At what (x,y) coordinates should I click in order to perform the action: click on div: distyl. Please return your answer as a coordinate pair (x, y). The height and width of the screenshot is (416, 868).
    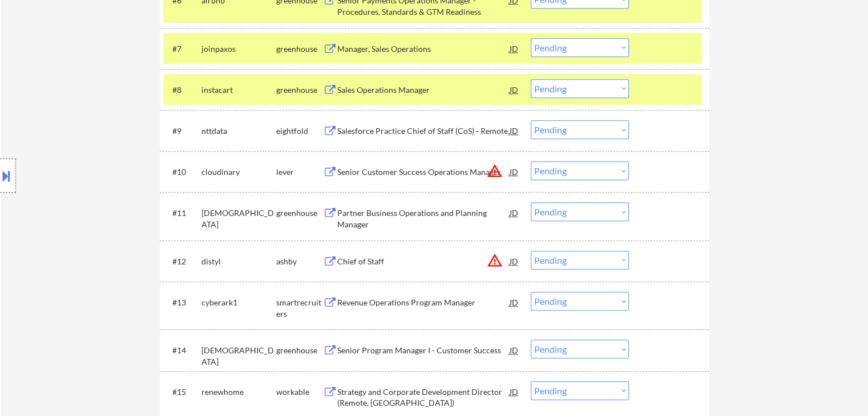
    Looking at the image, I should click on (239, 262).